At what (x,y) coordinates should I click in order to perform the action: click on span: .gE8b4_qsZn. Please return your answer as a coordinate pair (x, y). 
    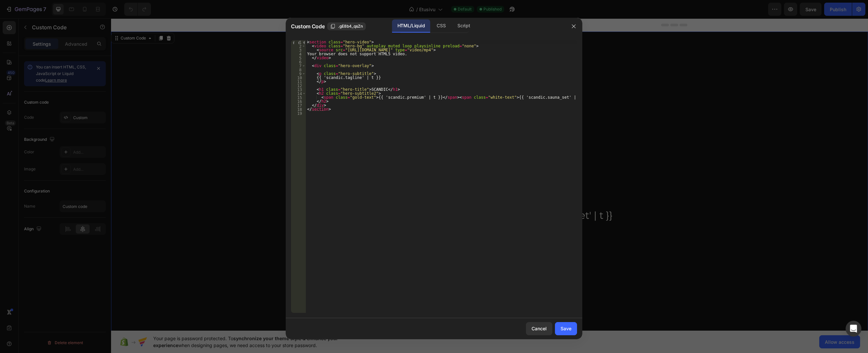
    Looking at the image, I should click on (350, 27).